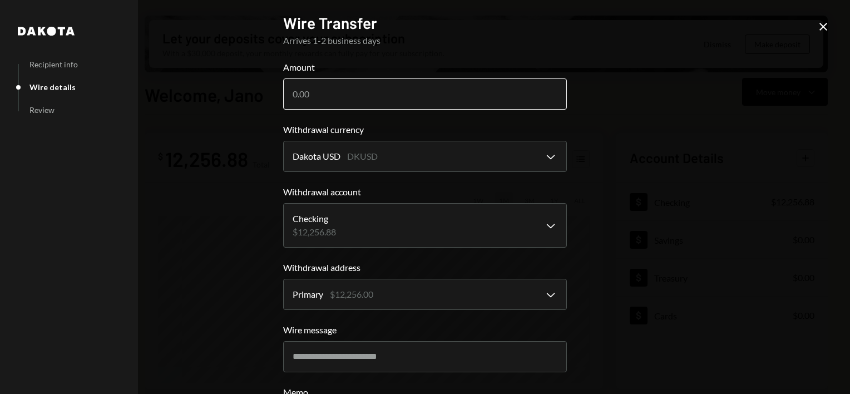 The height and width of the screenshot is (394, 850). I want to click on input: 0.00, so click(425, 94).